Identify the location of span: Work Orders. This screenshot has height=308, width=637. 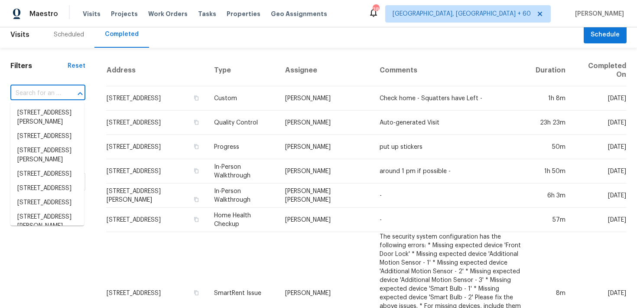
(168, 14).